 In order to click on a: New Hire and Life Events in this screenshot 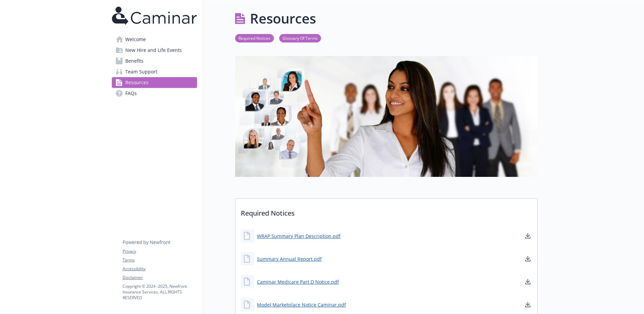, I will do `click(154, 50)`.